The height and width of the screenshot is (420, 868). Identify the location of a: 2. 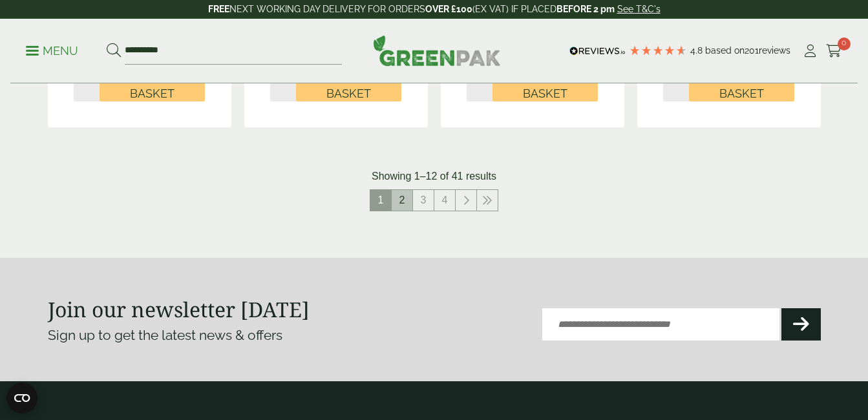
(402, 201).